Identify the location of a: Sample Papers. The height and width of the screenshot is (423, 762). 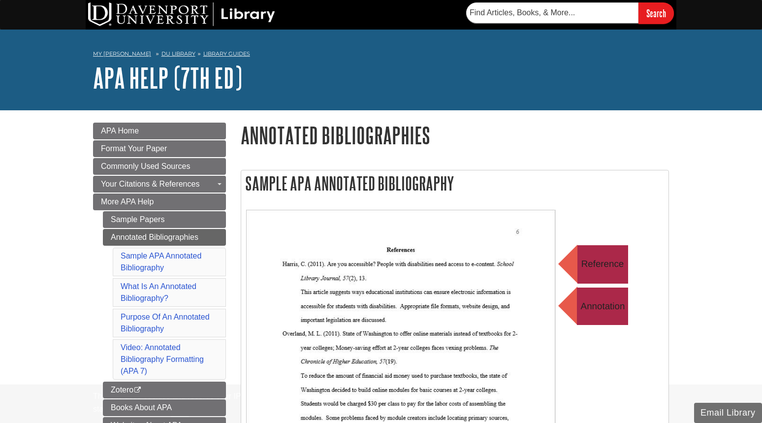
(164, 219).